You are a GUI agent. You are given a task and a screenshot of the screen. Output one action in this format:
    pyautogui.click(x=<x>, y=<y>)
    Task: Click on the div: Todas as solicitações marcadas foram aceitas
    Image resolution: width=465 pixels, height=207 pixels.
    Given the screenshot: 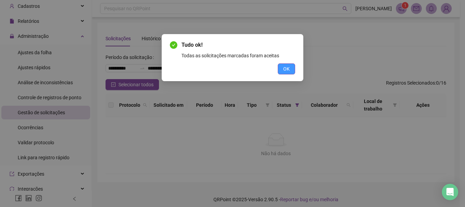 What is the action you would take?
    pyautogui.click(x=238, y=55)
    